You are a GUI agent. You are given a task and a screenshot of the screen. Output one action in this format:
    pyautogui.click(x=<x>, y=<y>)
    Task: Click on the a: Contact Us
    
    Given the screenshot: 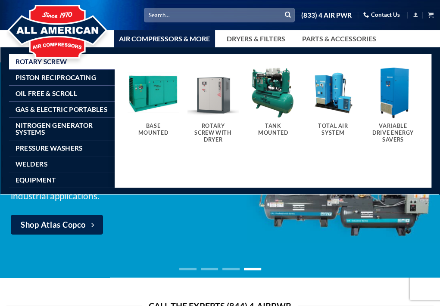 What is the action you would take?
    pyautogui.click(x=381, y=15)
    